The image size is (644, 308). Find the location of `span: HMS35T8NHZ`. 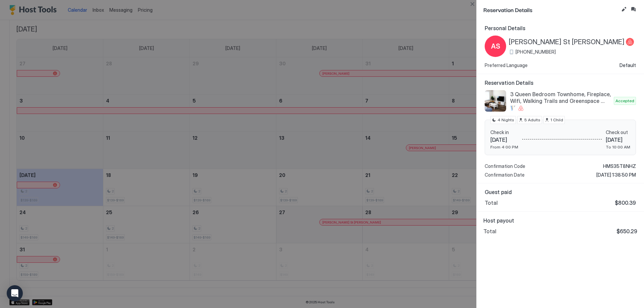

span: HMS35T8NHZ is located at coordinates (620, 166).